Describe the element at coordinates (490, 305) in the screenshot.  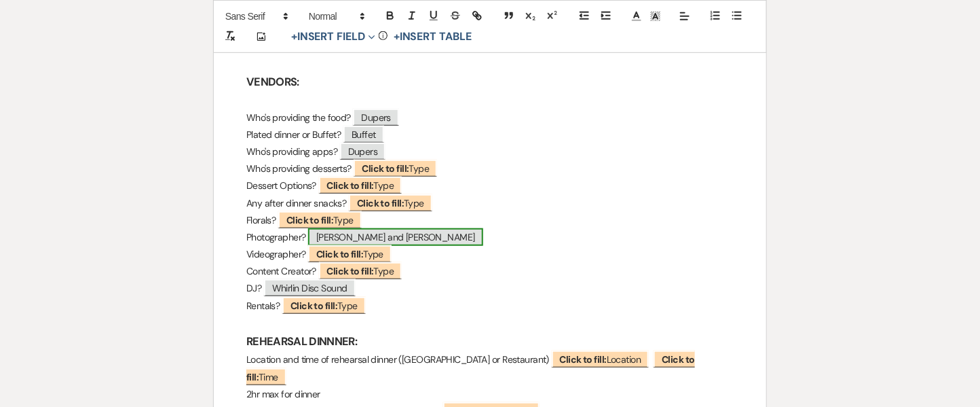
I see `p: Rentals?` at that location.